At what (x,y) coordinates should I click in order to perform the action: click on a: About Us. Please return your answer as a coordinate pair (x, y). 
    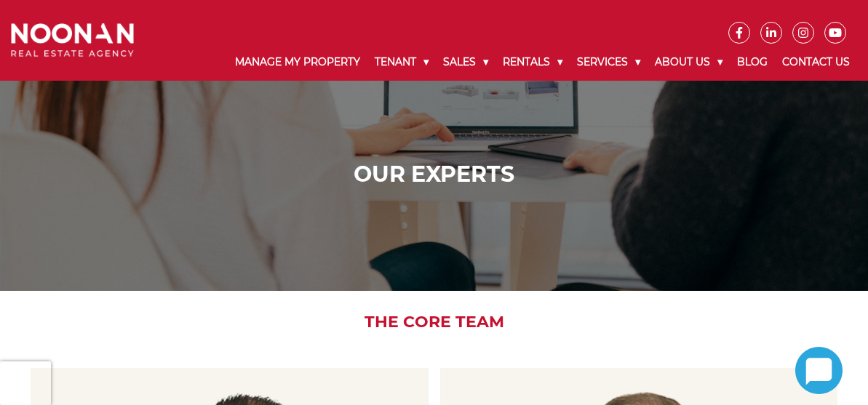
    Looking at the image, I should click on (688, 61).